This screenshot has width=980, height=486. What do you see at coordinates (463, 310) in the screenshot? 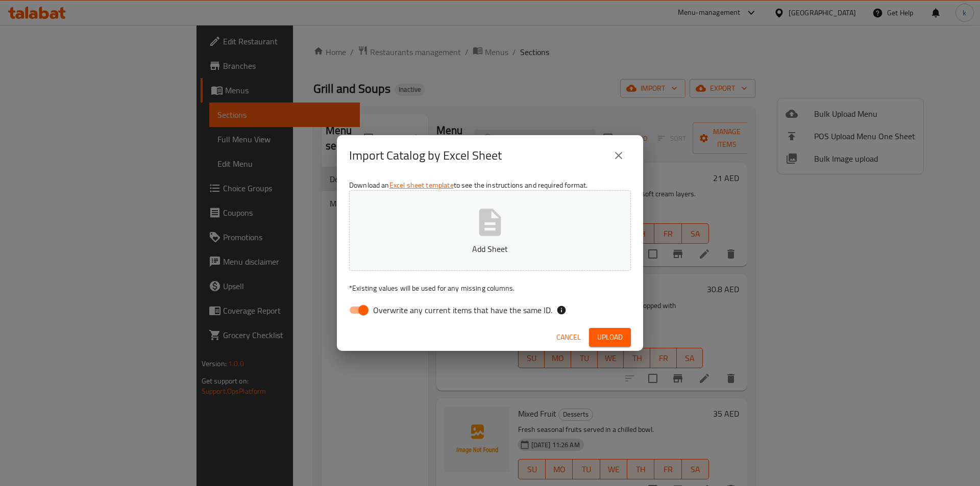
I see `span: Overwrite any current items that have the same ID.` at bounding box center [463, 310].